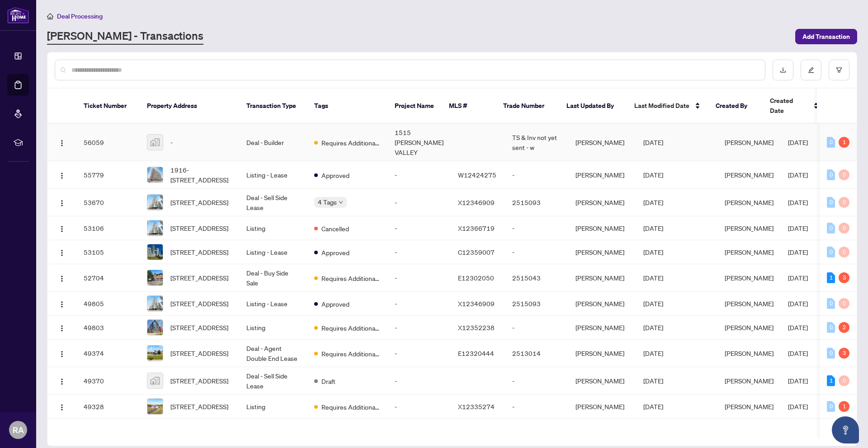 The width and height of the screenshot is (868, 448). Describe the element at coordinates (108, 406) in the screenshot. I see `td: 49328` at that location.